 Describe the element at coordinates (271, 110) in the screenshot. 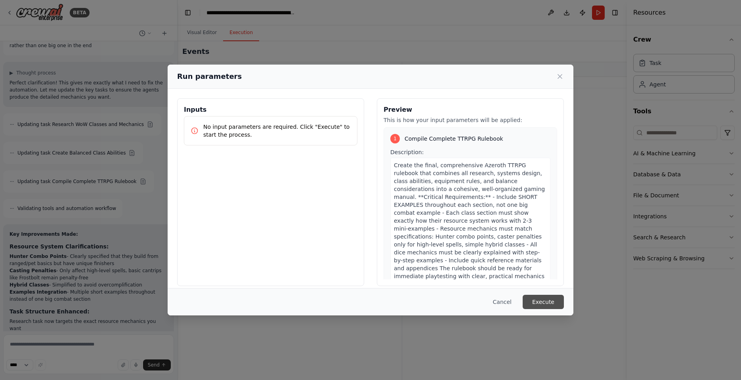

I see `h3: Inputs` at that location.